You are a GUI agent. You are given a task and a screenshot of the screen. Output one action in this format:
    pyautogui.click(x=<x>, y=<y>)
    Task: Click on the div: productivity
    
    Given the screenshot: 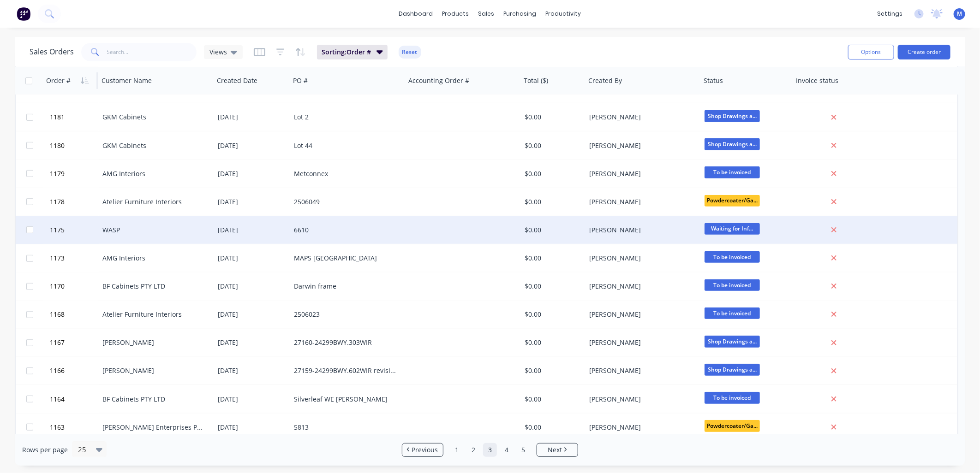 What is the action you would take?
    pyautogui.click(x=563, y=14)
    